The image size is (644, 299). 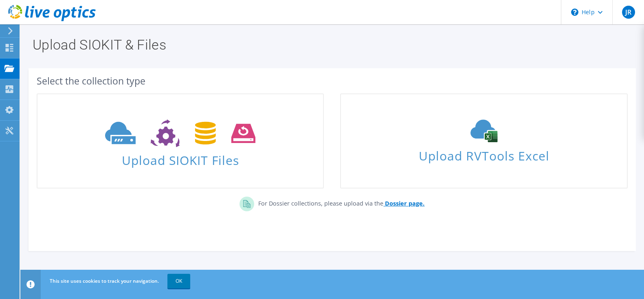 I want to click on span: This site uses cookies to track your navigation., so click(x=104, y=281).